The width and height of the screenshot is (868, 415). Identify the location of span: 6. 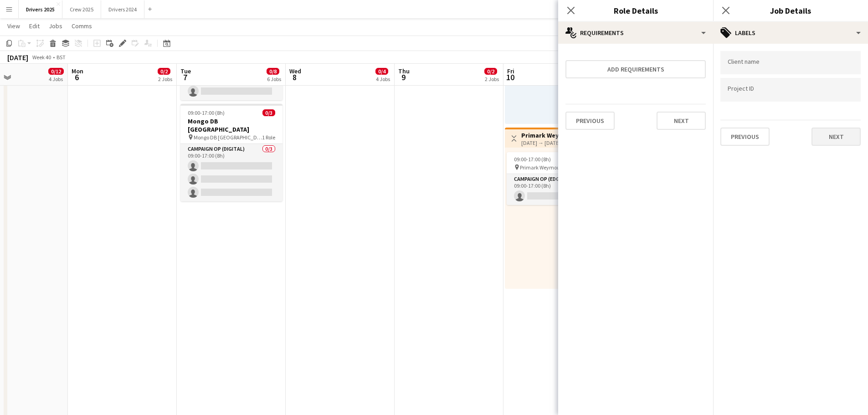
(76, 77).